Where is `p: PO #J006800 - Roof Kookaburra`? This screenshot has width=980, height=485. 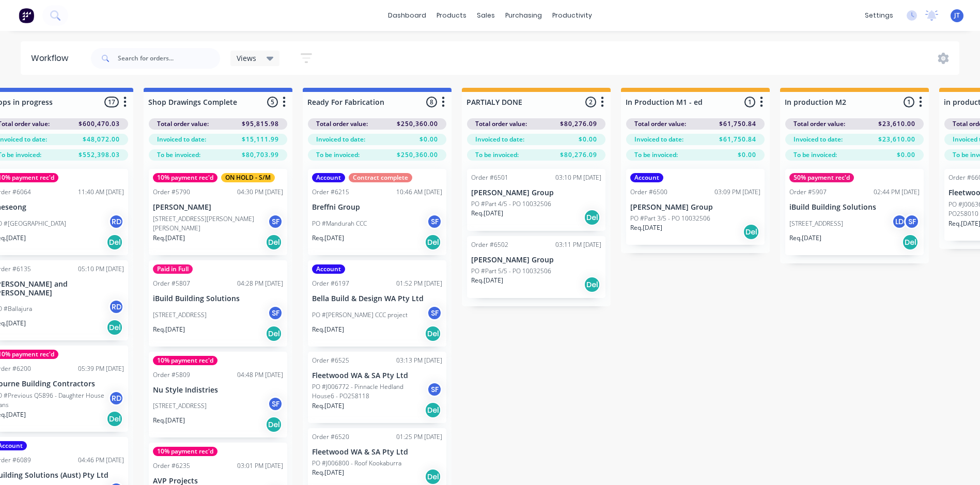
p: PO #J006800 - Roof Kookaburra is located at coordinates (356, 463).